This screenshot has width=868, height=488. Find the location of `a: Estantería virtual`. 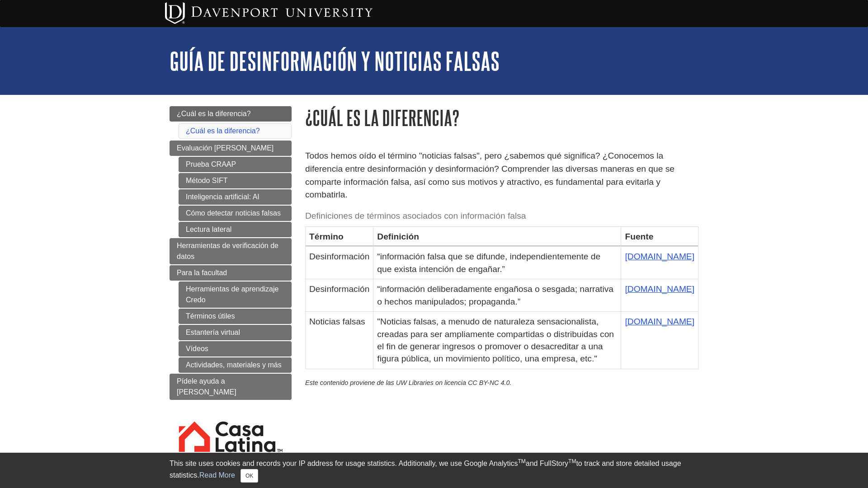

a: Estantería virtual is located at coordinates (235, 333).